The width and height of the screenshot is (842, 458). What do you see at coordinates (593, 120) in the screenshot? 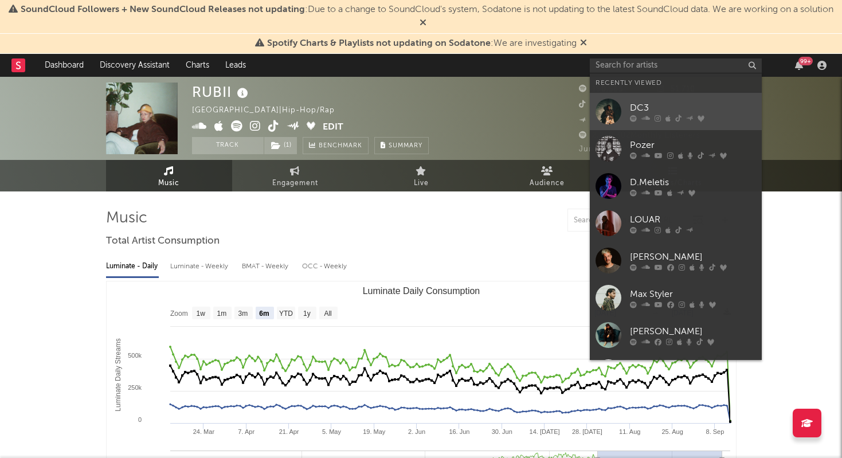
I see `span: 298` at bounding box center [593, 120].